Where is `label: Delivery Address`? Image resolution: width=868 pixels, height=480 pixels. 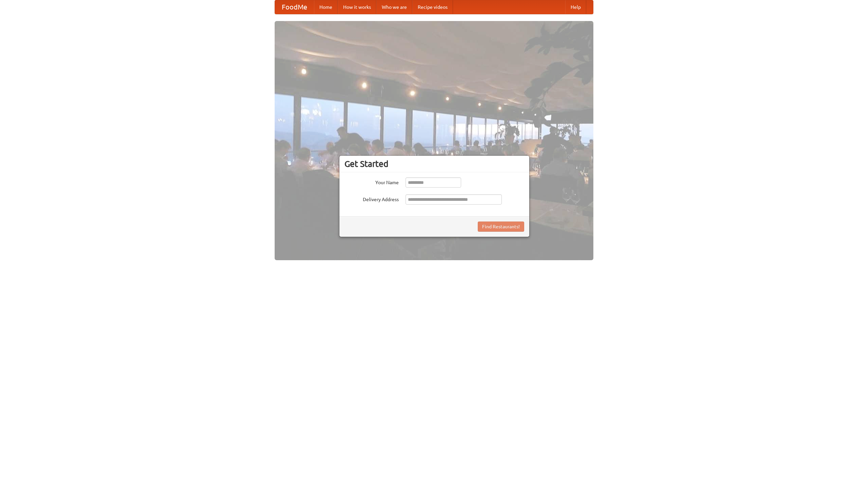 label: Delivery Address is located at coordinates (372, 199).